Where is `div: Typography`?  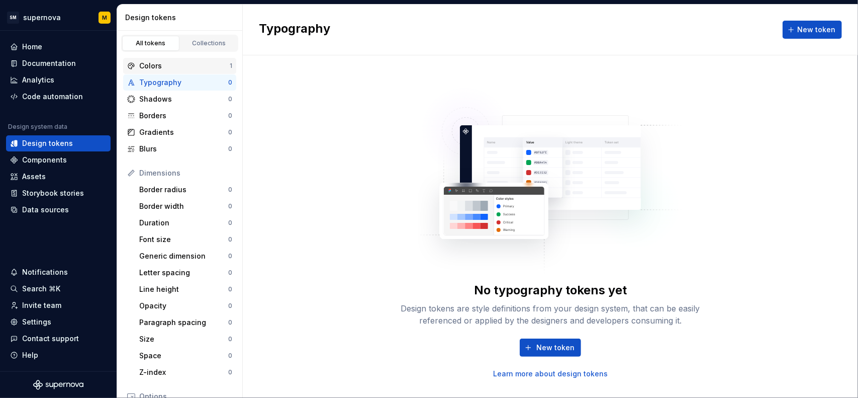 div: Typography is located at coordinates (184, 82).